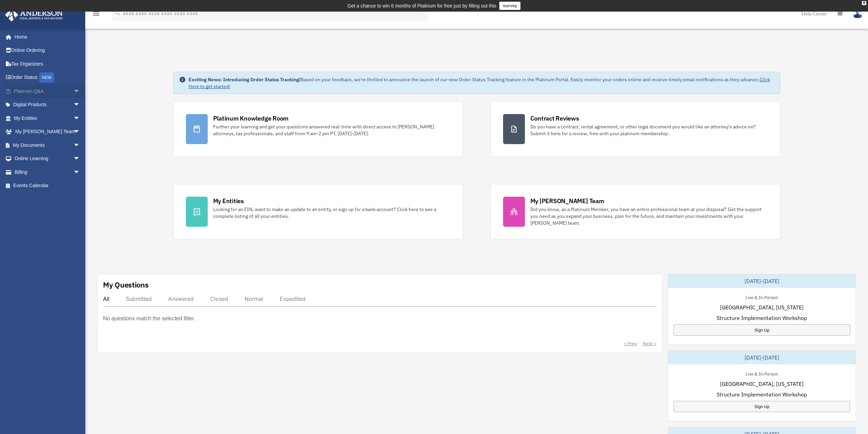 Image resolution: width=868 pixels, height=434 pixels. I want to click on a: survey, so click(510, 6).